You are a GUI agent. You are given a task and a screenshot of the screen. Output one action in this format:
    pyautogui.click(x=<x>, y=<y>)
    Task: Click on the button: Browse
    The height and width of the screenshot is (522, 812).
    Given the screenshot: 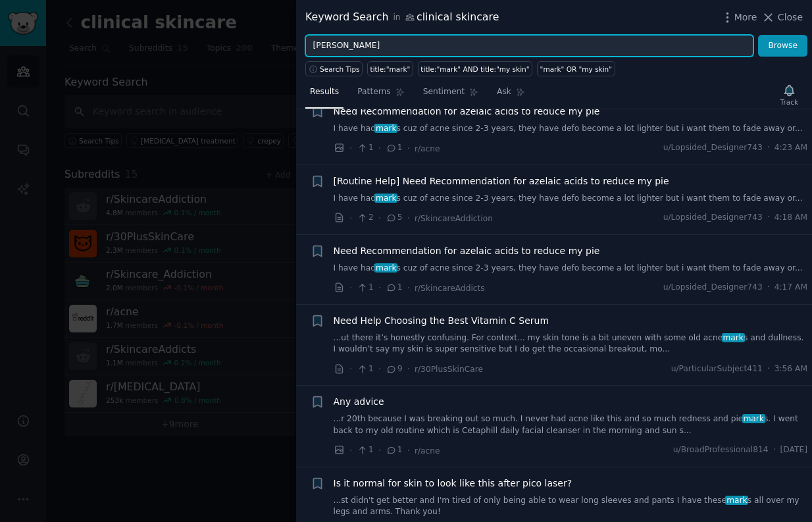 What is the action you would take?
    pyautogui.click(x=783, y=46)
    